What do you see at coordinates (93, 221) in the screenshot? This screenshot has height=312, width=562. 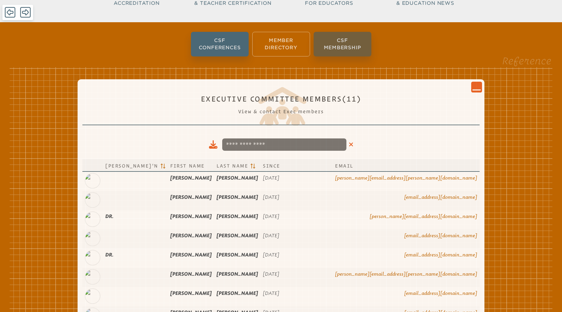 I see `img: efd81bc8-4de7-4f98-970e-5dcae23e80d4` at bounding box center [93, 221].